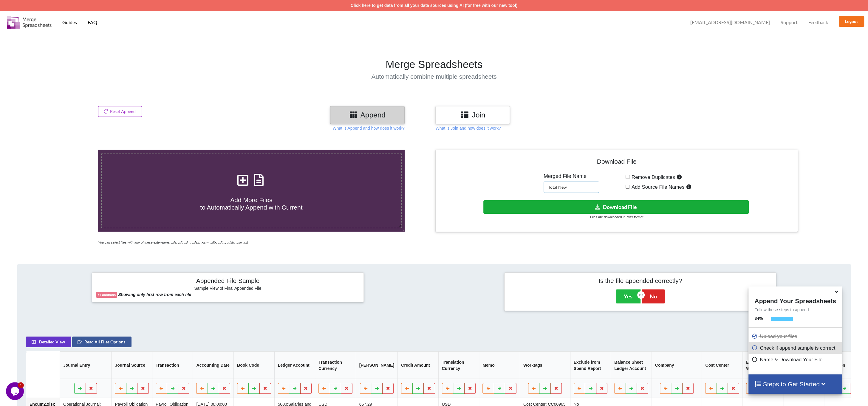 The height and width of the screenshot is (406, 868). What do you see at coordinates (154, 295) in the screenshot?
I see `b: Showing only first row from each file` at bounding box center [154, 295].